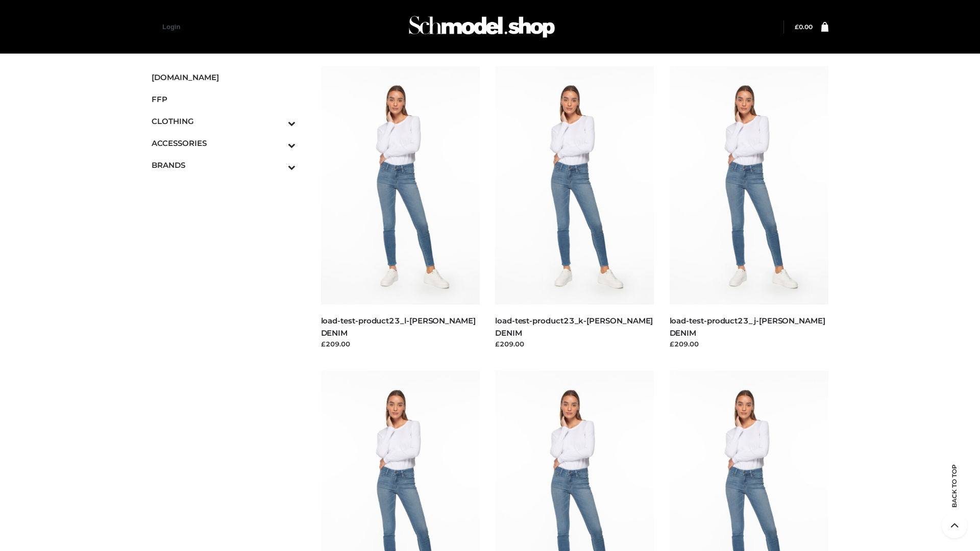  Describe the element at coordinates (223, 99) in the screenshot. I see `a: FFP` at that location.